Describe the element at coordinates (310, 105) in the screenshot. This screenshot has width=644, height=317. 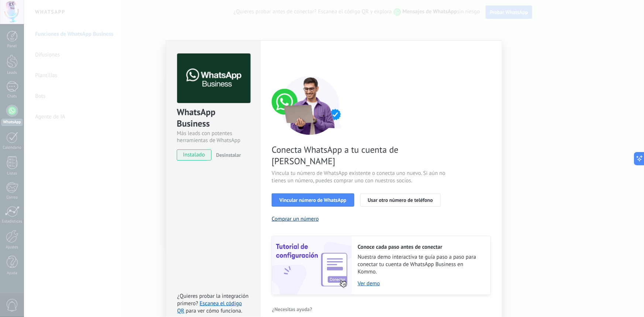
I see `img: connect number` at that location.